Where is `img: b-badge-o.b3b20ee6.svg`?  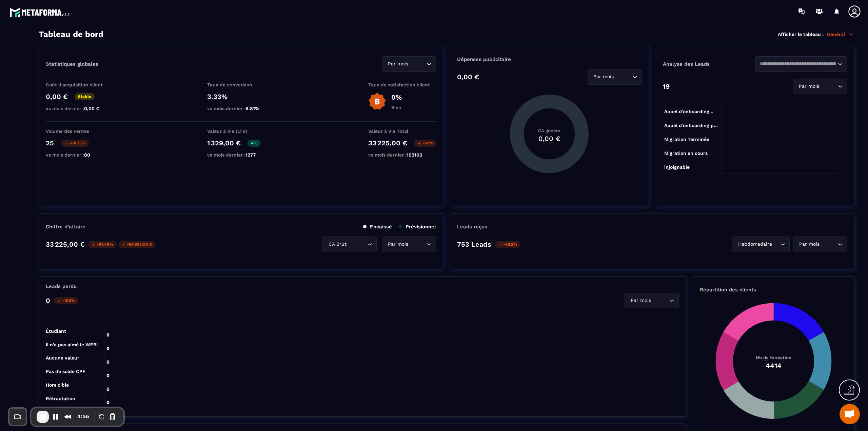 img: b-badge-o.b3b20ee6.svg is located at coordinates (377, 101).